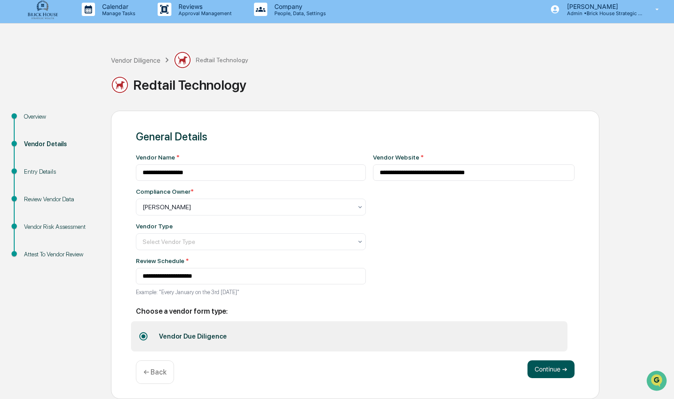 This screenshot has height=399, width=674. Describe the element at coordinates (37, 162) in the screenshot. I see `span: Preclearance` at that location.